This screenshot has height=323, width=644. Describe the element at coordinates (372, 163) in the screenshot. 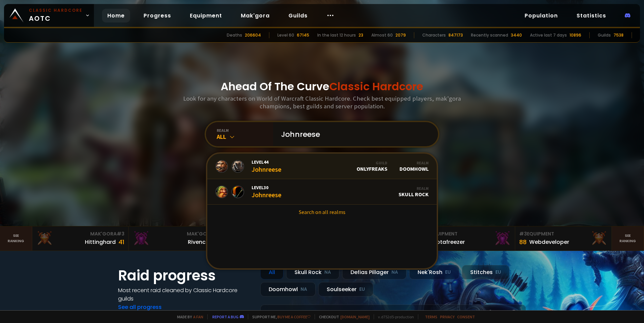

I see `div: Guild` at that location.